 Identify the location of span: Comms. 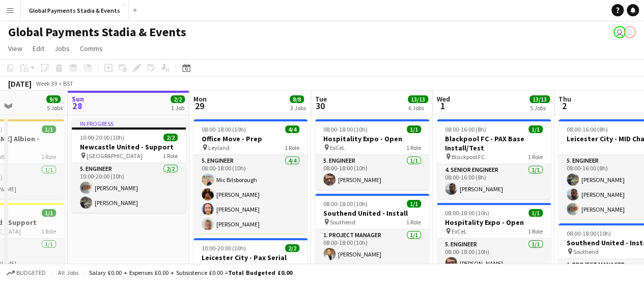
(91, 49).